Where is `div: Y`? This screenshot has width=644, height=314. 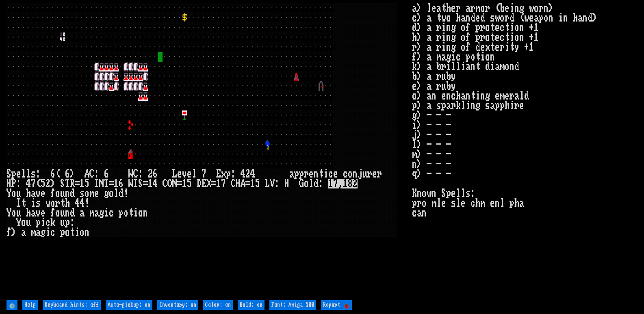 div: Y is located at coordinates (9, 213).